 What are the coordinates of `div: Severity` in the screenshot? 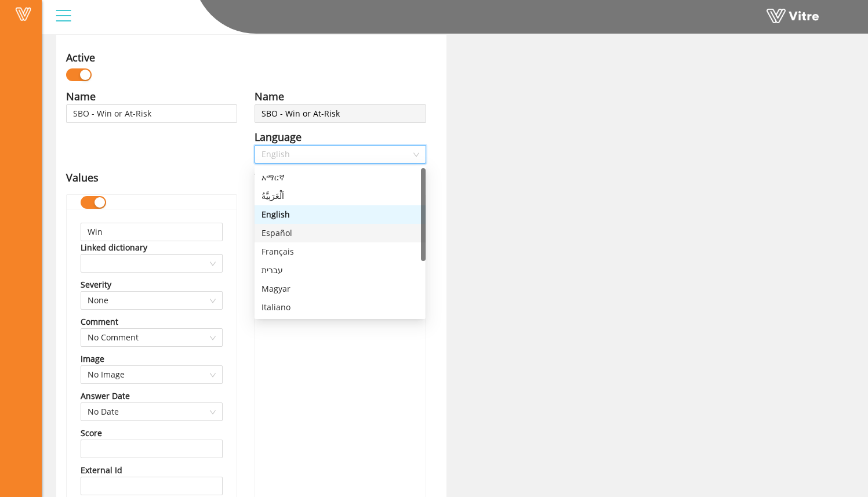 It's located at (96, 285).